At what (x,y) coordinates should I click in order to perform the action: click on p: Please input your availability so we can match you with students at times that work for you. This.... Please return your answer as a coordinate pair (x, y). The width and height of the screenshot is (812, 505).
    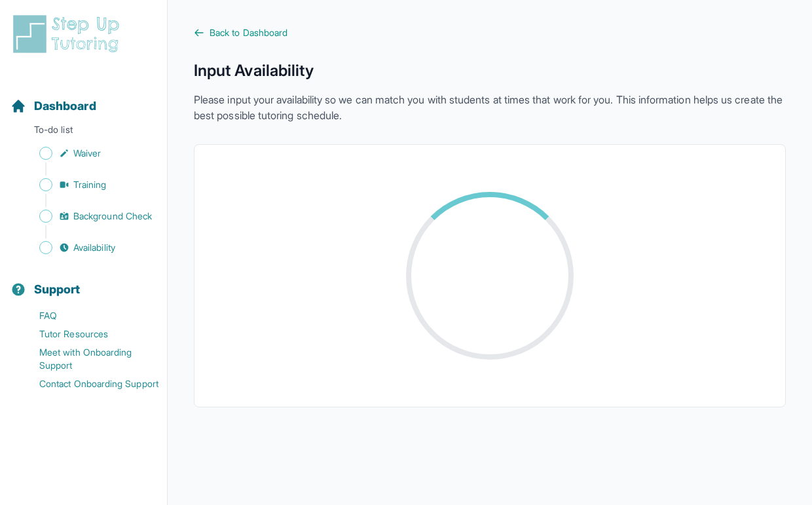
    Looking at the image, I should click on (489, 107).